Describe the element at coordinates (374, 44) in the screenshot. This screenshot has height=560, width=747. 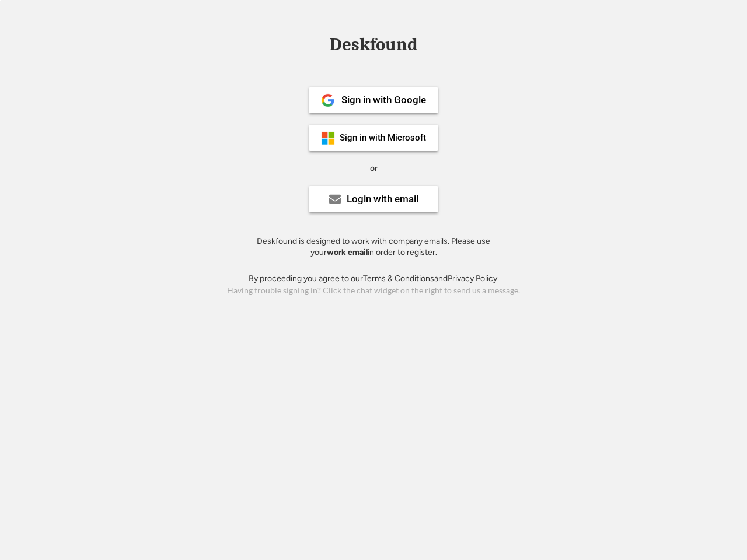
I see `div: Deskfound` at that location.